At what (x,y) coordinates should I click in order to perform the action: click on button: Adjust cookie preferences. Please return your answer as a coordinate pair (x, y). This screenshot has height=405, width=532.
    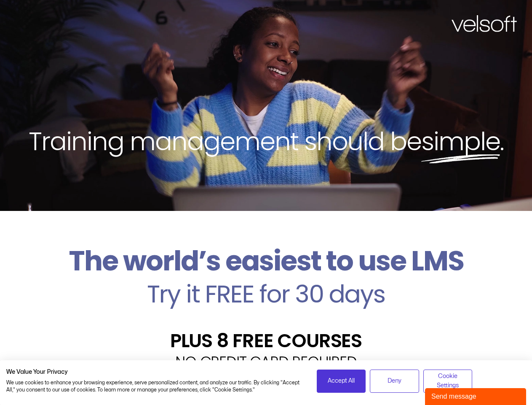
    Looking at the image, I should click on (448, 381).